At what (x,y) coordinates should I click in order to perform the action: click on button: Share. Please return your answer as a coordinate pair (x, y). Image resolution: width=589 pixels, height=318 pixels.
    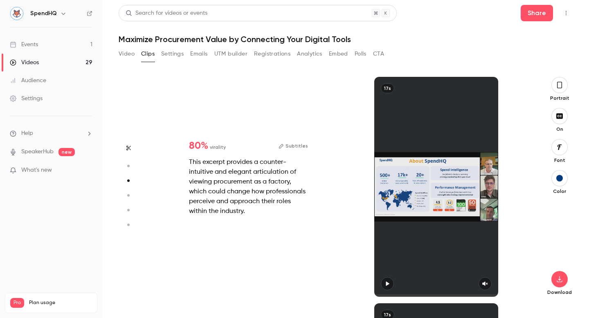
    Looking at the image, I should click on (536, 13).